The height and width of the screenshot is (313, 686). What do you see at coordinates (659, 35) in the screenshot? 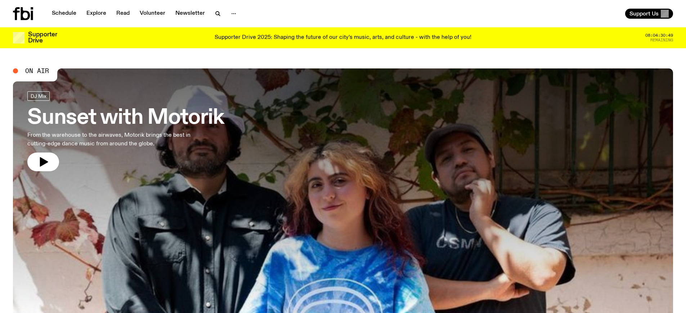
I see `span: 08:04:30:49` at bounding box center [659, 35].